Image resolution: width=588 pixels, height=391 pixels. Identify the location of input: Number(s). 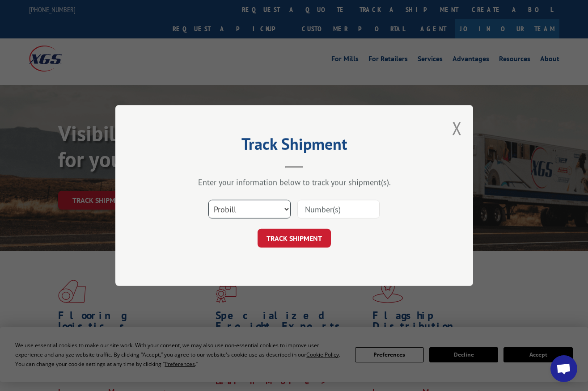
(338, 209).